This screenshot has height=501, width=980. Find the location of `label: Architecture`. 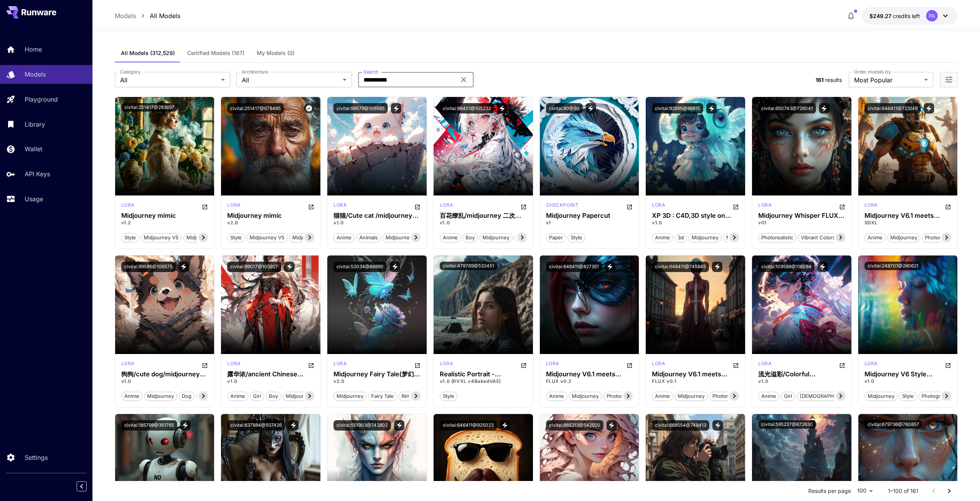

label: Architecture is located at coordinates (255, 72).